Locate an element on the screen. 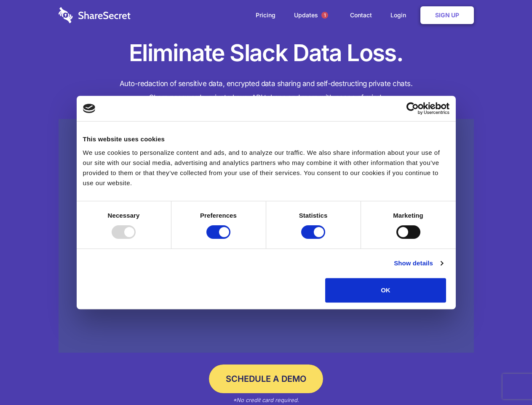  img: logo-wordmark-white-trans-d4663122ce5f474addd5e946df7df03e33cb6a1c49d2221995e7729f52c070b2.svg is located at coordinates (94, 15).